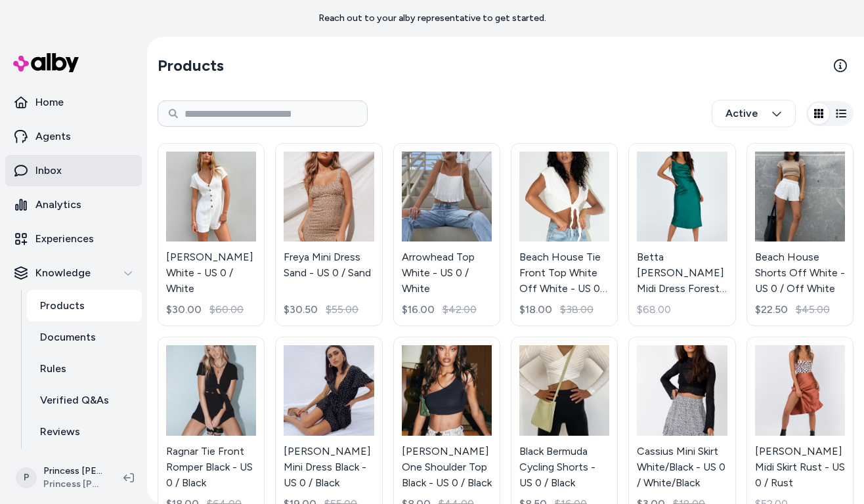  I want to click on p: Rules, so click(53, 369).